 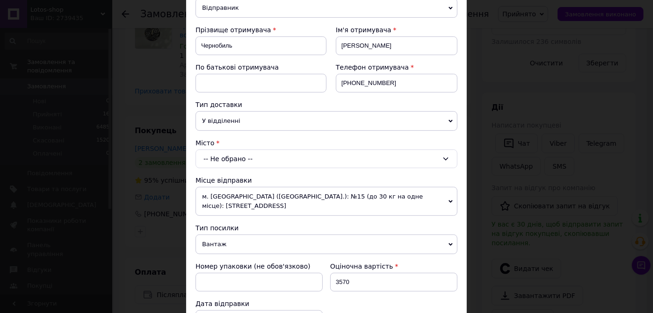 I want to click on div: Номер упаковки (не обов'язково), so click(x=259, y=266).